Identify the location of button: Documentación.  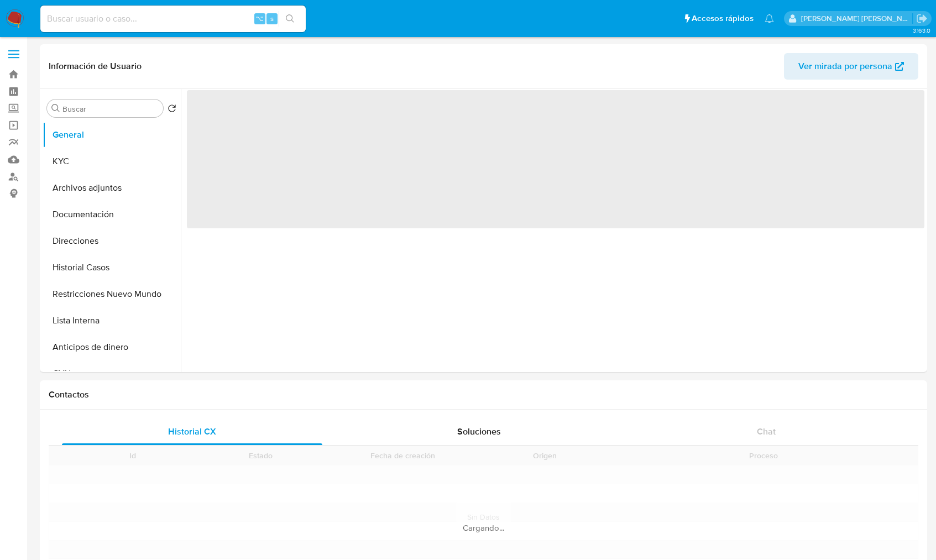
(112, 215).